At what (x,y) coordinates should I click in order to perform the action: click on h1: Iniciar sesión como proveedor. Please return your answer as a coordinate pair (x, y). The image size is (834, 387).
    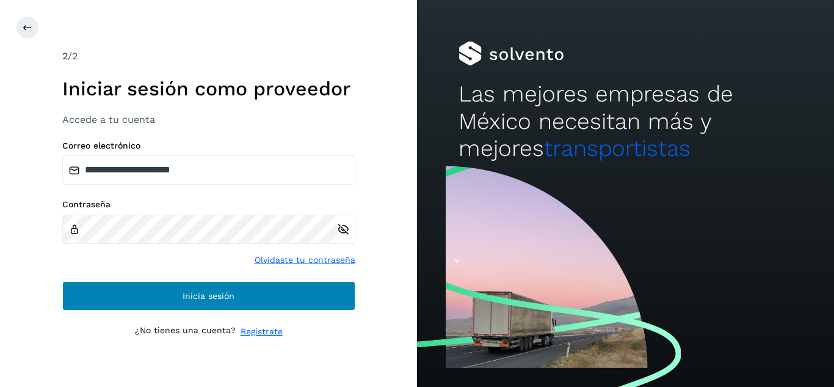
    Looking at the image, I should click on (209, 89).